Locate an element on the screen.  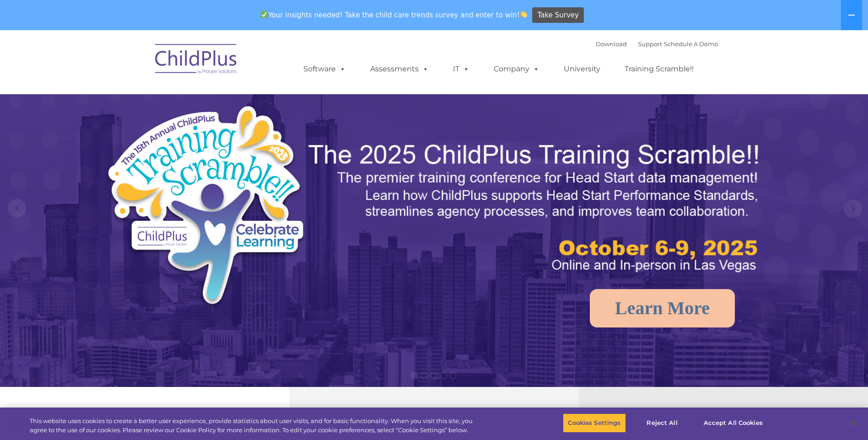
span: Last name is located at coordinates (140, 63).